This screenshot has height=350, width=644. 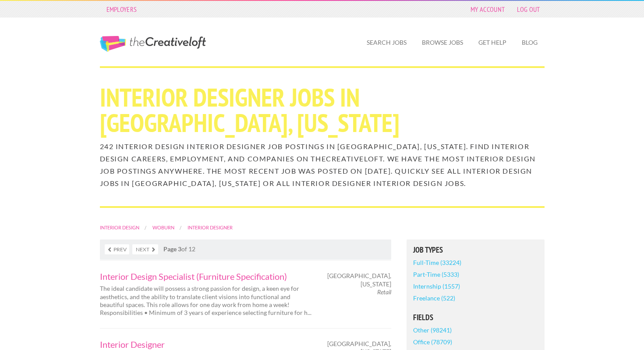 I want to click on a: Part-Time (5333), so click(x=436, y=274).